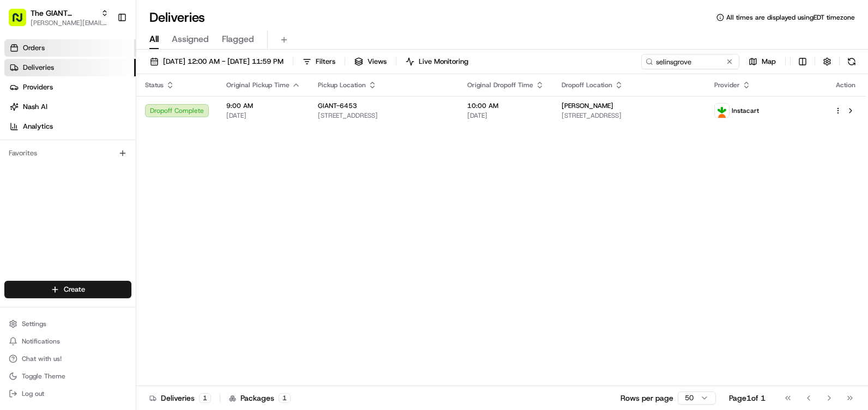 The width and height of the screenshot is (868, 410). Describe the element at coordinates (377, 62) in the screenshot. I see `span: Views` at that location.